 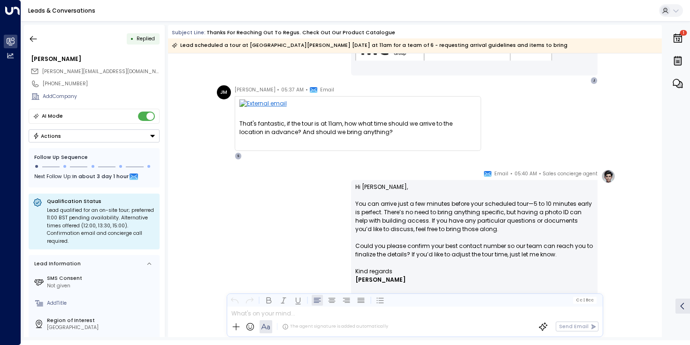 What do you see at coordinates (335, 327) in the screenshot?
I see `div: The agent signature is added automatically` at bounding box center [335, 327].